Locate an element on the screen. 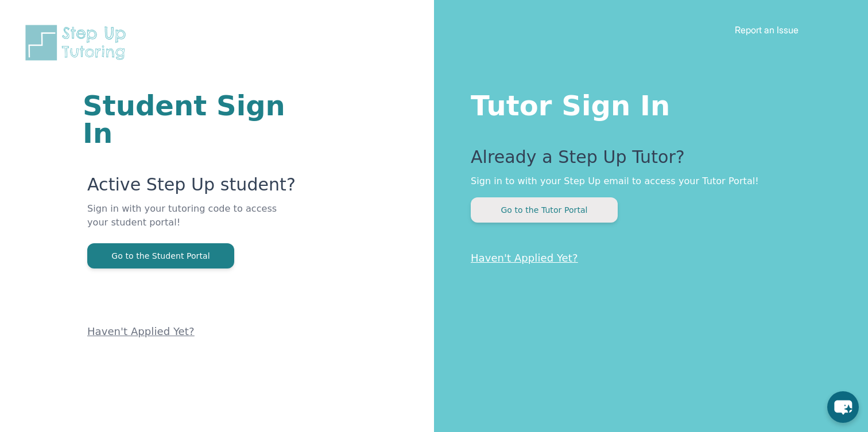 The width and height of the screenshot is (868, 432). p: Sign in with your tutoring code to access your student portal! is located at coordinates (191, 222).